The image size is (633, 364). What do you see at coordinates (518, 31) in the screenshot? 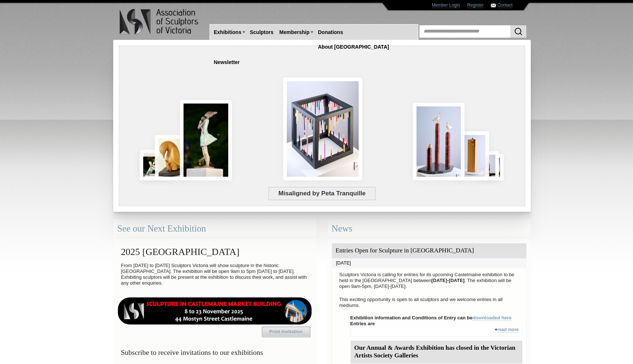
I see `img: Search` at bounding box center [518, 31].